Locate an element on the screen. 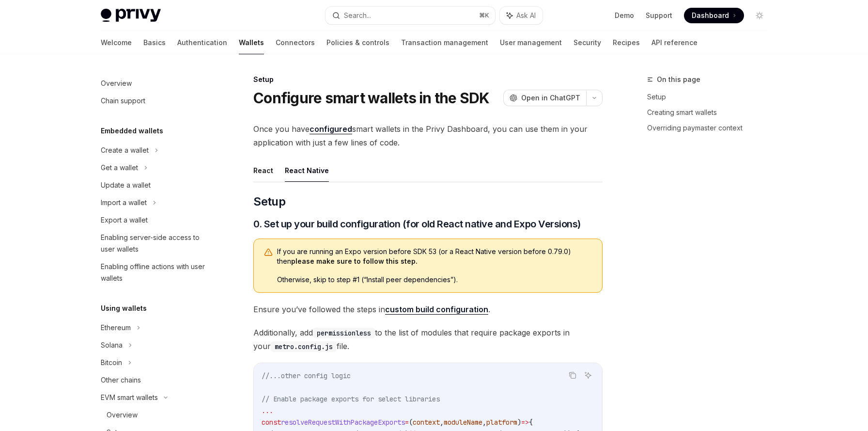  a: User management is located at coordinates (531, 43).